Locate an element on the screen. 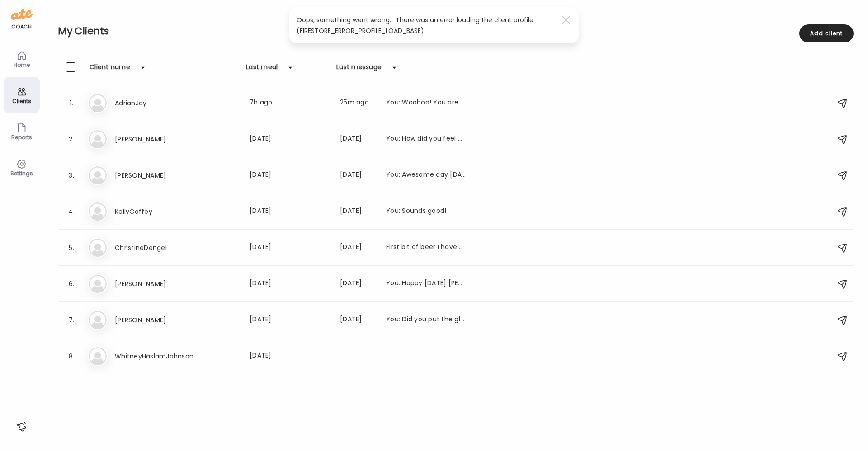 The height and width of the screenshot is (452, 868). div: Home is located at coordinates (22, 65).